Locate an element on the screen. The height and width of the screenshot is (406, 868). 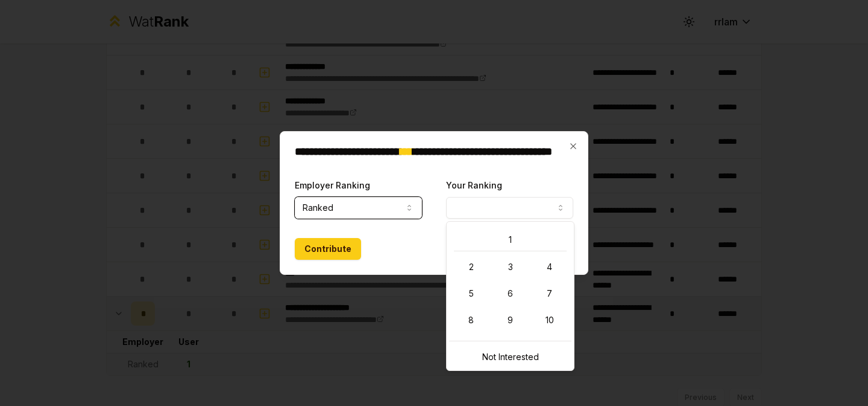
span: 3 is located at coordinates (511, 267).